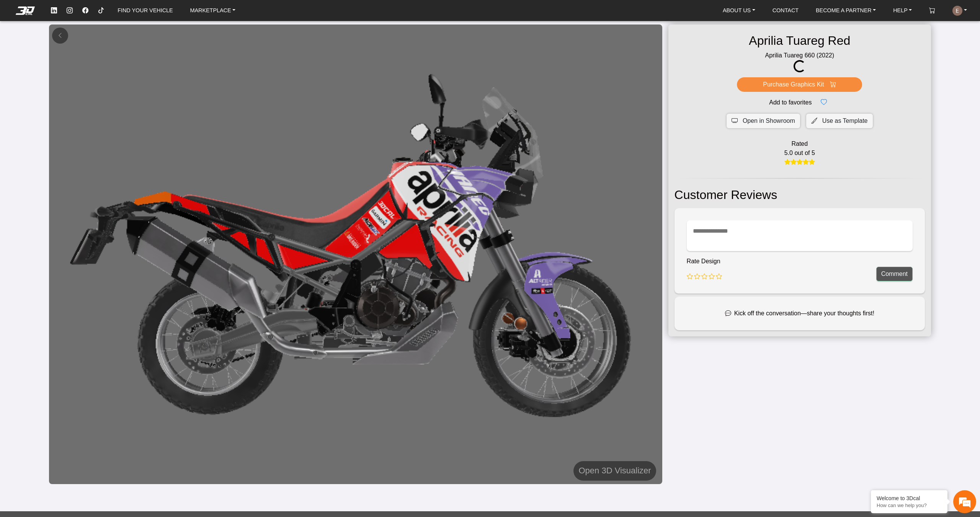 Image resolution: width=980 pixels, height=517 pixels. What do you see at coordinates (793, 84) in the screenshot?
I see `span: Purchase Graphics Kit` at bounding box center [793, 84].